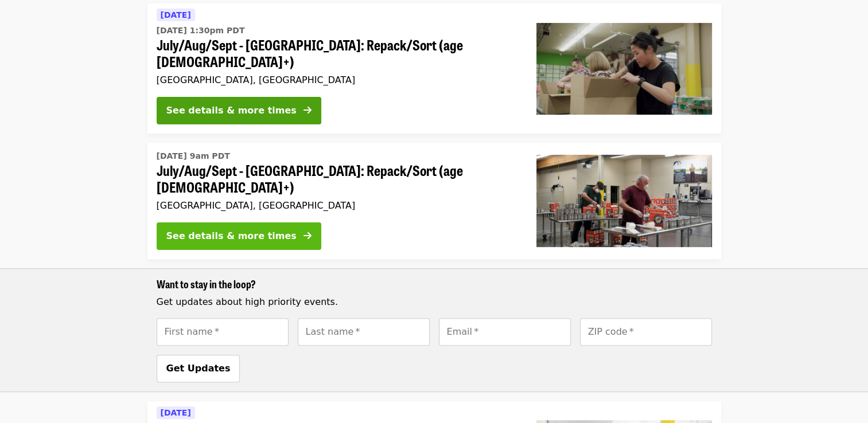 The height and width of the screenshot is (423, 868). I want to click on a: See details for "July/Aug/Sept - Portland: Repack/Sort (age 8+)", so click(434, 68).